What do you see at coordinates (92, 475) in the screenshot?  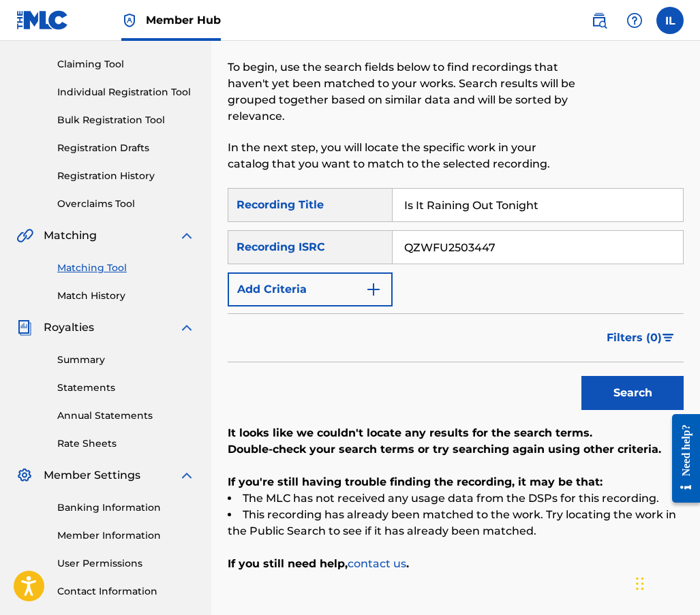 I see `span: Member Settings` at bounding box center [92, 475].